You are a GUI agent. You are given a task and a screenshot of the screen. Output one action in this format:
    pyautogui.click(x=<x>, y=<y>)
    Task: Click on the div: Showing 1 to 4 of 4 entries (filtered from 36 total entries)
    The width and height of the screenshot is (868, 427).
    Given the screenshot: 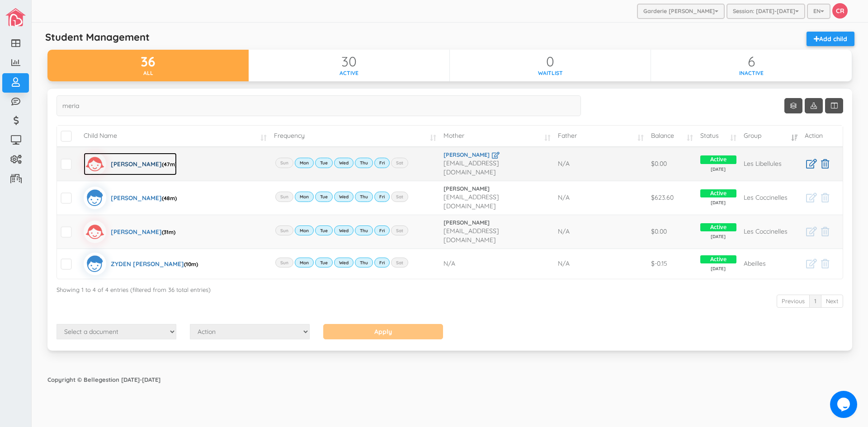 What is the action you would take?
    pyautogui.click(x=449, y=288)
    